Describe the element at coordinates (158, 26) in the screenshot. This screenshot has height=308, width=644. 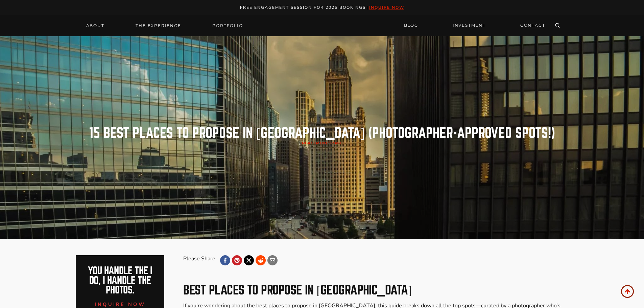
I see `a: THE EXPERIENCE` at that location.